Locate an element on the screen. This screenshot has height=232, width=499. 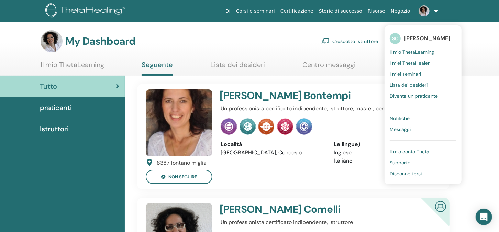
a: Storie di successo is located at coordinates (340, 11).